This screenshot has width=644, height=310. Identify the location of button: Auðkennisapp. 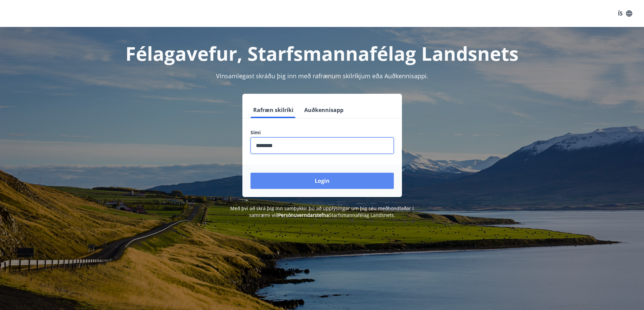
(324, 110).